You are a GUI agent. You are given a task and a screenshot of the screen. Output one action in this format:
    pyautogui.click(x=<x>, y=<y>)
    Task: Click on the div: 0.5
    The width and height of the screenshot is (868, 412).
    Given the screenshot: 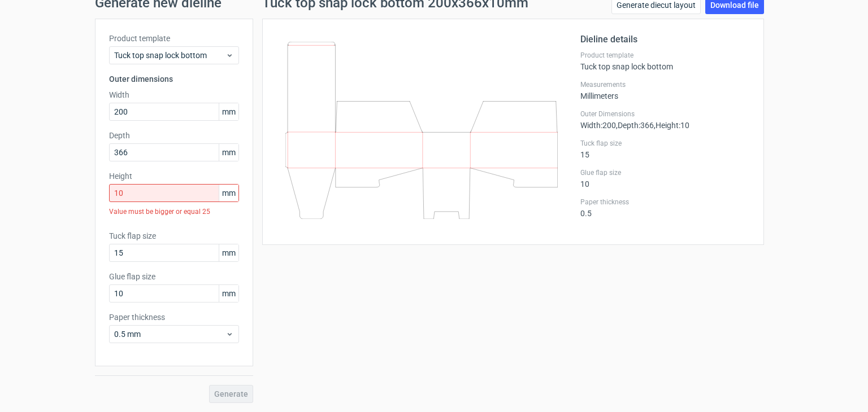 What is the action you would take?
    pyautogui.click(x=665, y=208)
    